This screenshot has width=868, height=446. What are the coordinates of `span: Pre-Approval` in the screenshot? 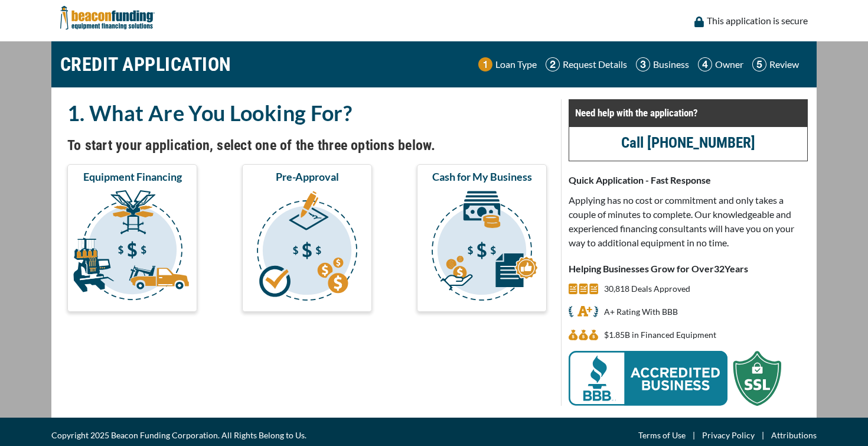 It's located at (308, 177).